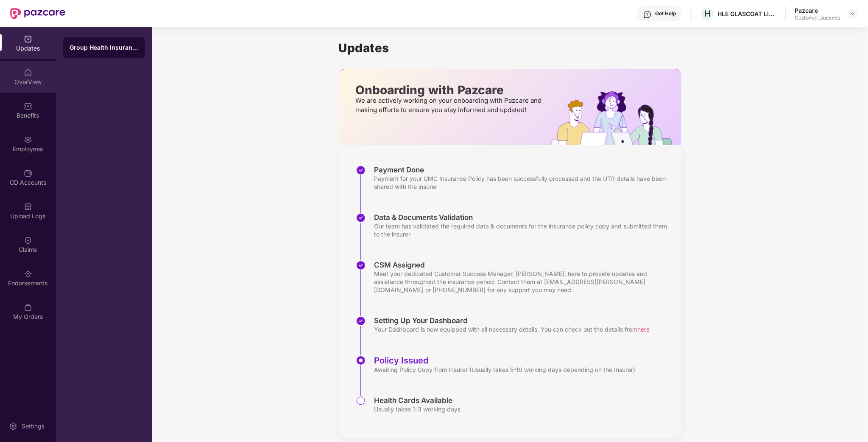 This screenshot has width=868, height=442. Describe the element at coordinates (33, 426) in the screenshot. I see `div: Settings` at that location.